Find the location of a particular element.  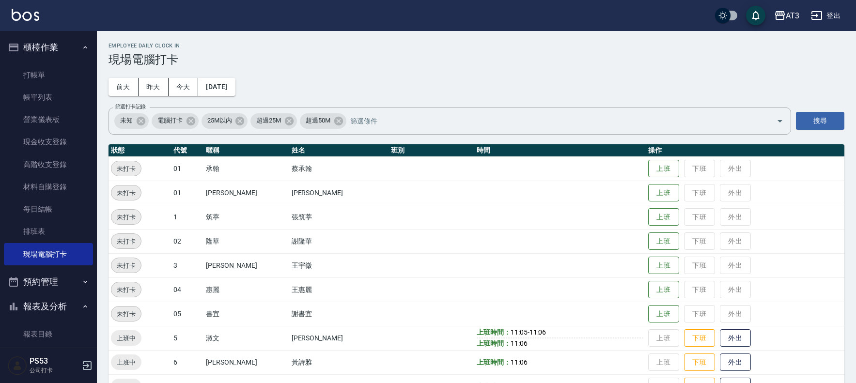

button: 預約管理 is located at coordinates (48, 282).